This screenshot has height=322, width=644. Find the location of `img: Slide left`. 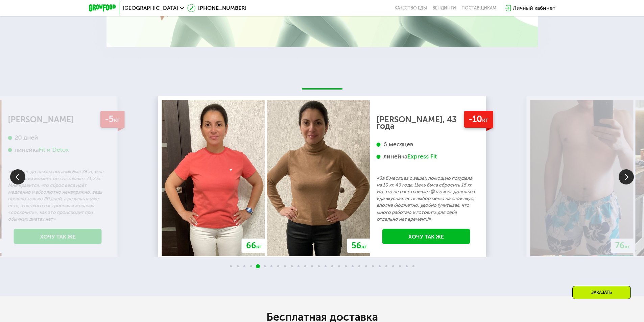

img: Slide left is located at coordinates (17, 177).